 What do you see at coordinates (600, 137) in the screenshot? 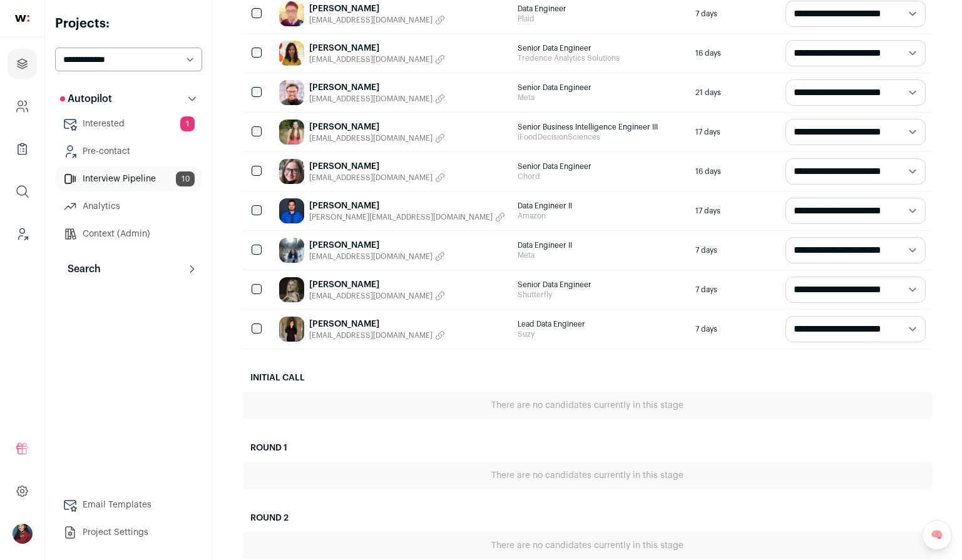
I see `span: iFoodDecisionSciences` at bounding box center [600, 137].